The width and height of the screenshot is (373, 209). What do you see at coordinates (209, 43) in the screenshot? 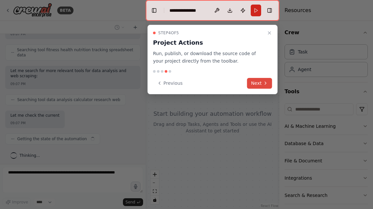
I see `h3: Project Actions` at bounding box center [209, 43].